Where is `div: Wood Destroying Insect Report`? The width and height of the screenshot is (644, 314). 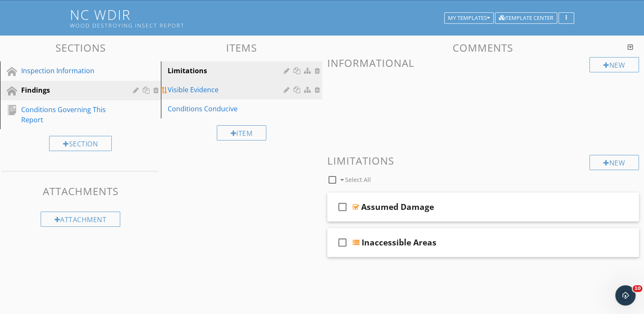
div: Wood Destroying Insect Report is located at coordinates (259, 25).